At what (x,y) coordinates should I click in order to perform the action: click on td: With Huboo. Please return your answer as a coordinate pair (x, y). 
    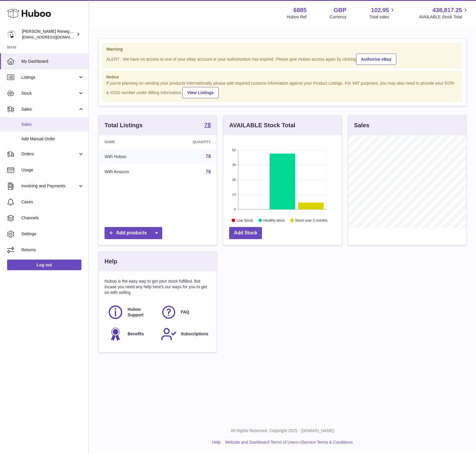
    Looking at the image, I should click on (131, 156).